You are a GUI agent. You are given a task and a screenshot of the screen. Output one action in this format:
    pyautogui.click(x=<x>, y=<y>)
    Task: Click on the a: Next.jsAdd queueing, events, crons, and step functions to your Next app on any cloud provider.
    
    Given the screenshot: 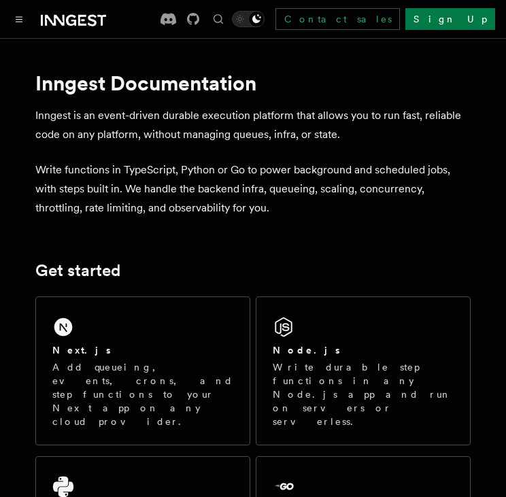 What is the action you would take?
    pyautogui.click(x=143, y=371)
    